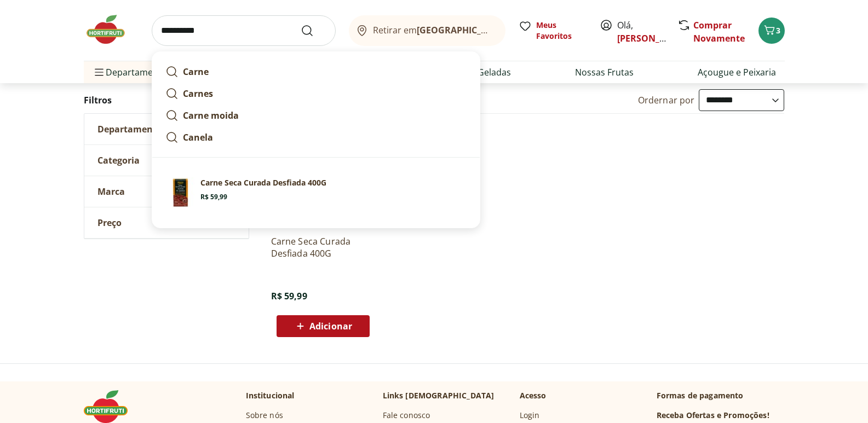  I want to click on a: Carne moida, so click(316, 115).